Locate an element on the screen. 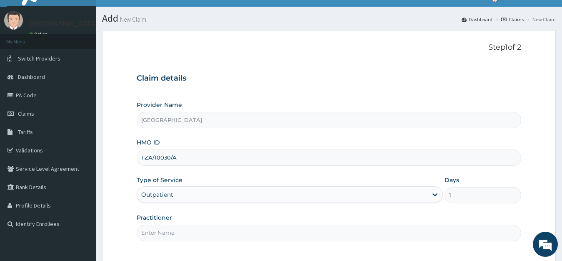 The width and height of the screenshot is (562, 261). div: Minimize live chat window is located at coordinates (147, 14).